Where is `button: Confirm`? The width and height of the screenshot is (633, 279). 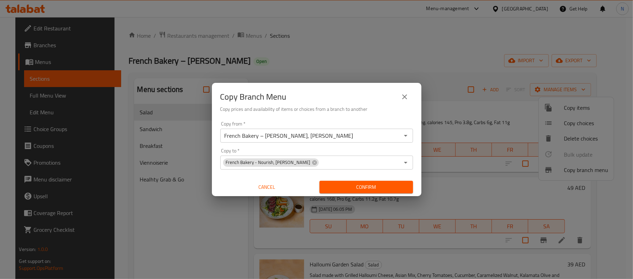 button: Confirm is located at coordinates (366, 187).